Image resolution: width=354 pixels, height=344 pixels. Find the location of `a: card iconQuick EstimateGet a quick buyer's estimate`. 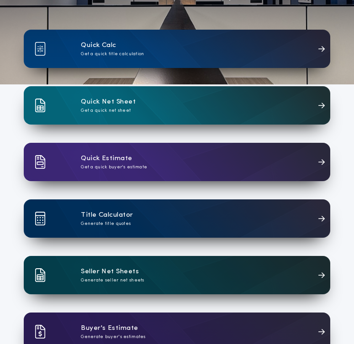

a: card iconQuick EstimateGet a quick buyer's estimate is located at coordinates (177, 162).